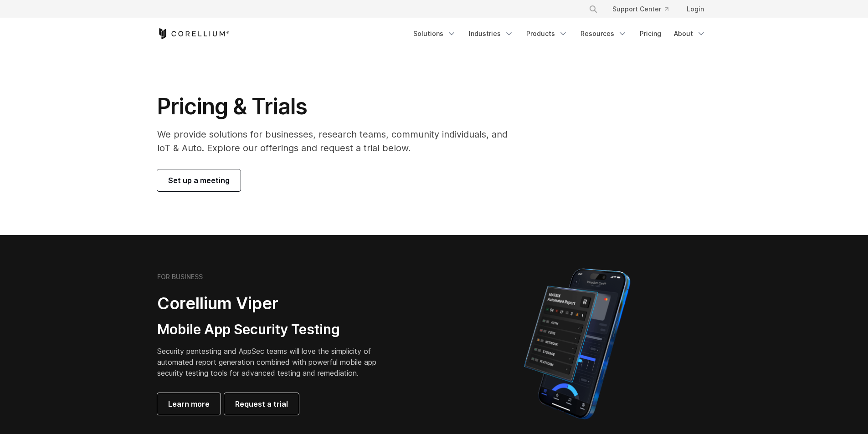 The width and height of the screenshot is (868, 434). I want to click on button: Search, so click(593, 9).